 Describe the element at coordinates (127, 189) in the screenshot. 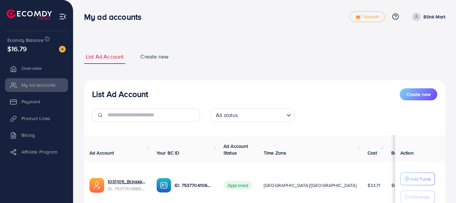

I see `span: ID: 7537704886709436417` at that location.